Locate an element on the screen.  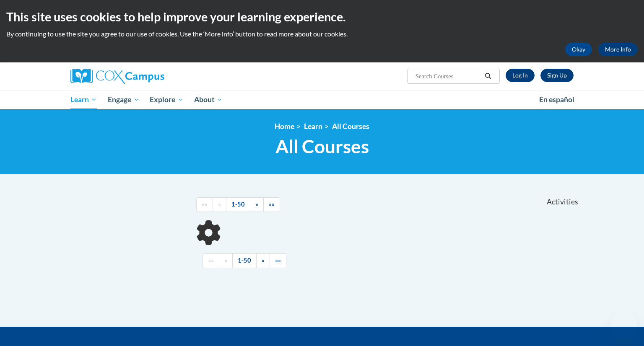
input: Search Courses is located at coordinates (448, 76).